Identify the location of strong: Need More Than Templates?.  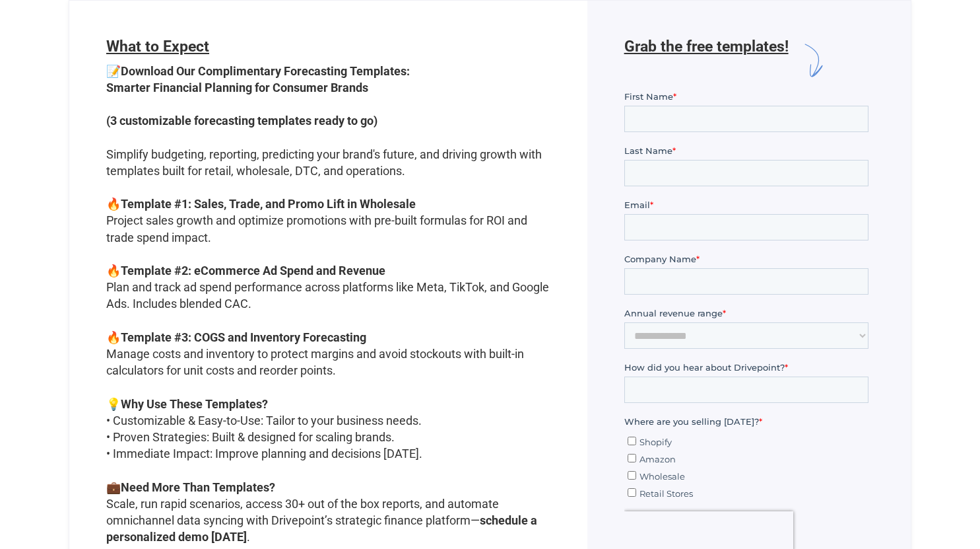
(198, 487).